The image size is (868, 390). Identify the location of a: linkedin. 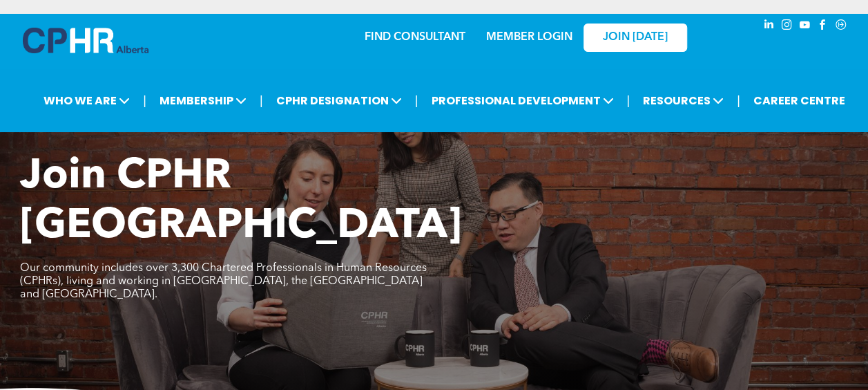
(769, 26).